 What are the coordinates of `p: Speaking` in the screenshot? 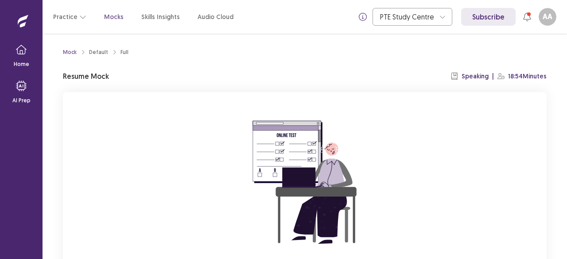 It's located at (475, 76).